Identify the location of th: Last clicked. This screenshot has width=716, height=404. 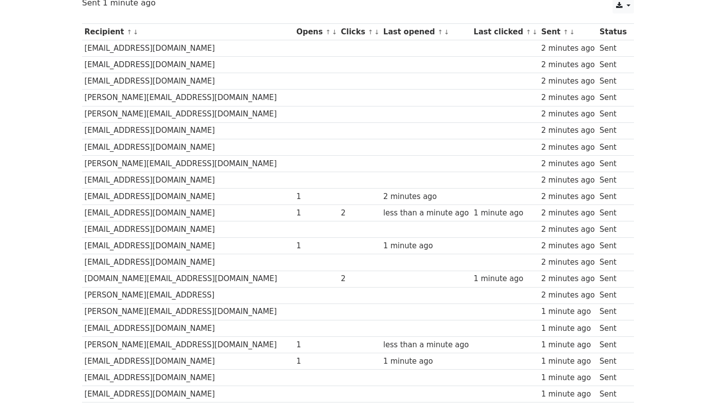
(505, 32).